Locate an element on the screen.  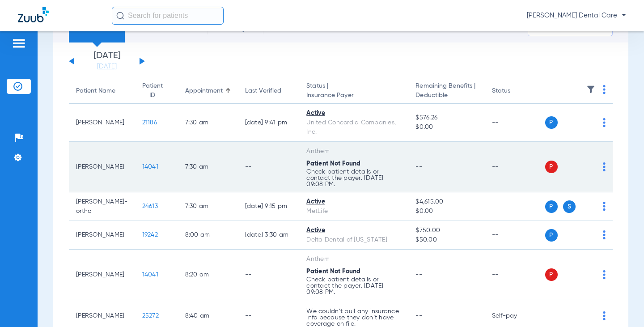
span: 25272 is located at coordinates (150, 316).